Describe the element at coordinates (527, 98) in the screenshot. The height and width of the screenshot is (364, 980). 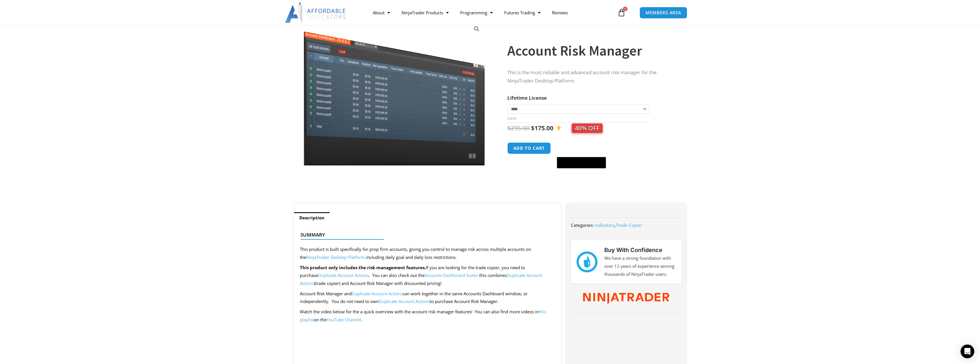
I see `label: Lifetime License` at that location.